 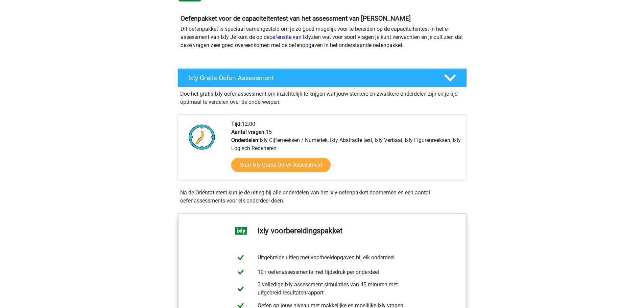 What do you see at coordinates (322, 37) in the screenshot?
I see `p: Dit oefenpakket is speciaal samengesteld om je zo goed mogelijk voor te bereiden op de capaciteit...` at bounding box center [322, 37].